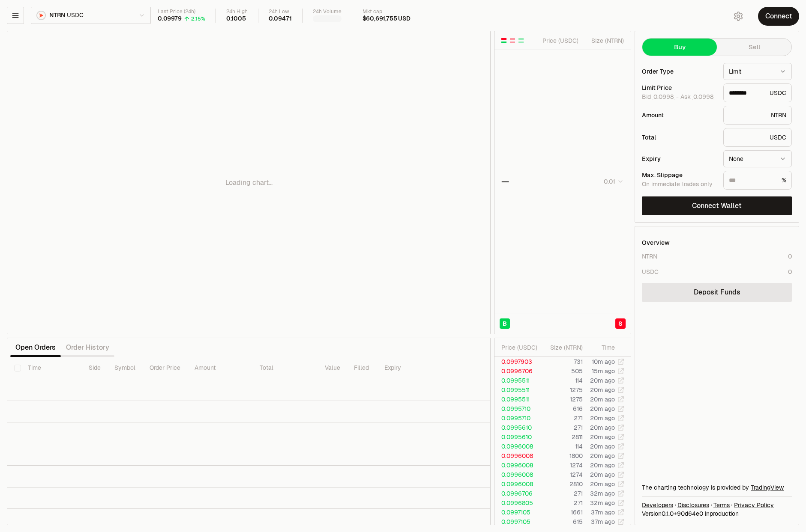  I want to click on td: 0.0995511, so click(517, 381).